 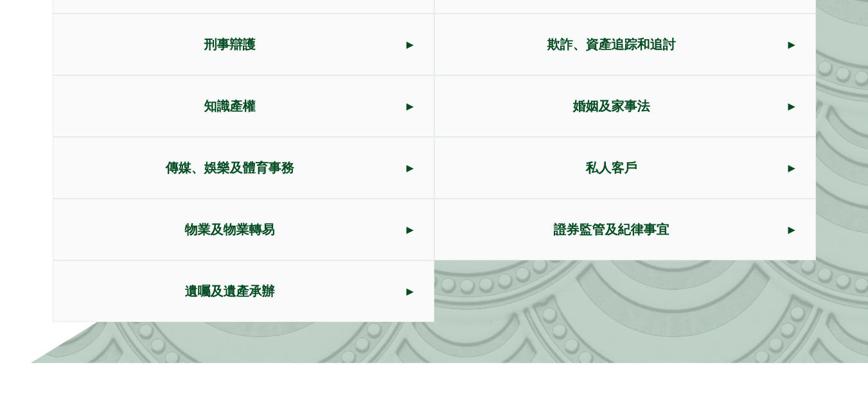 What do you see at coordinates (244, 229) in the screenshot?
I see `a: 物業及物業轉易` at bounding box center [244, 229].